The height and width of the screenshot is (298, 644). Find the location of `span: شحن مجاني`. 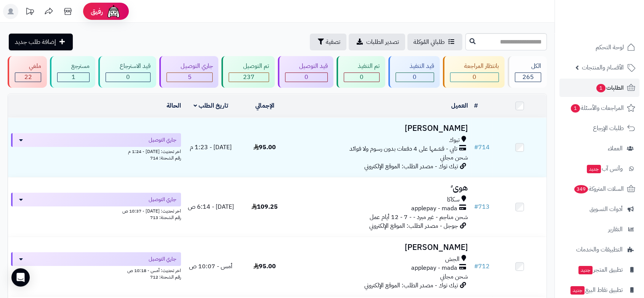

span: شحن مجاني is located at coordinates (454, 158).